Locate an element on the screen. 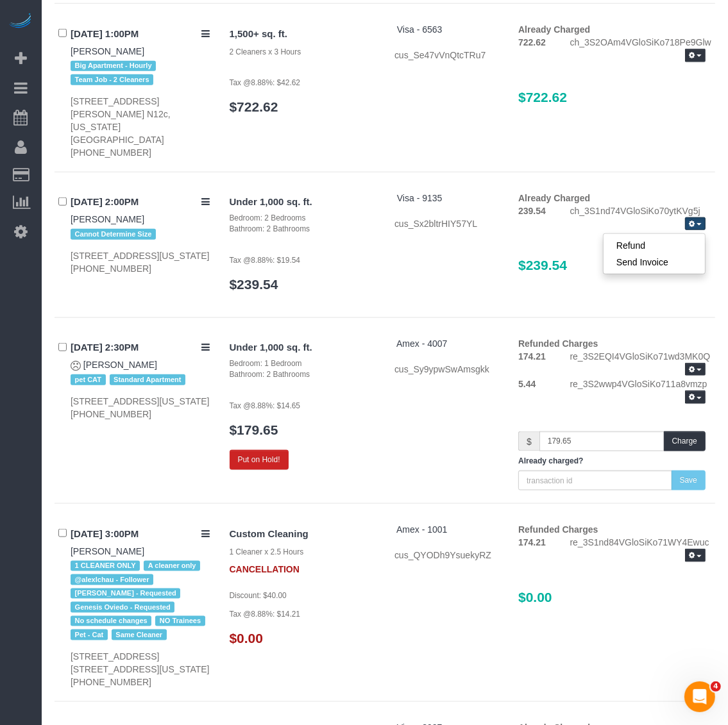  div: cus_Sx2bltrHIY57YL is located at coordinates (446, 223).